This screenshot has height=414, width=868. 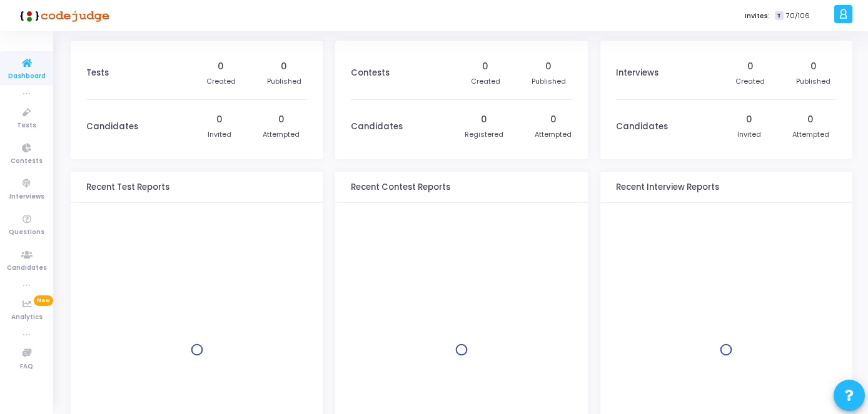 What do you see at coordinates (27, 268) in the screenshot?
I see `span: Candidates` at bounding box center [27, 268].